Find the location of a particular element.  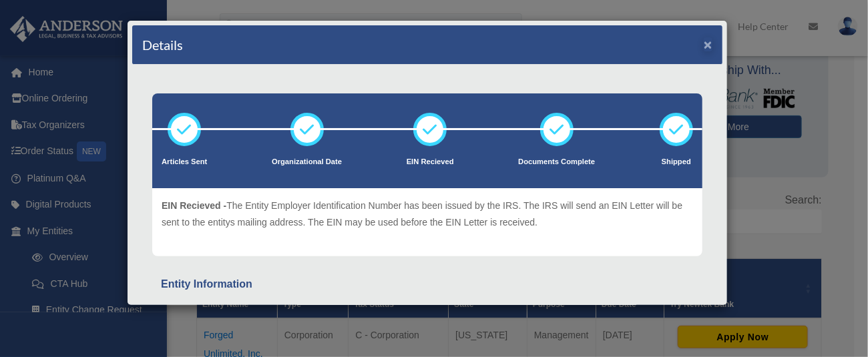

p: Shipped is located at coordinates (676, 162).